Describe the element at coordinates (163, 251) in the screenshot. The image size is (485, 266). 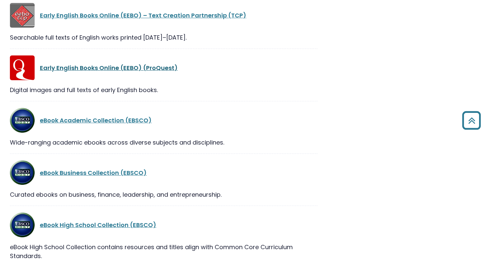
I see `div: eBook High School Collection contains resources and titles align with Common Core Curriculum Stan...` at that location.